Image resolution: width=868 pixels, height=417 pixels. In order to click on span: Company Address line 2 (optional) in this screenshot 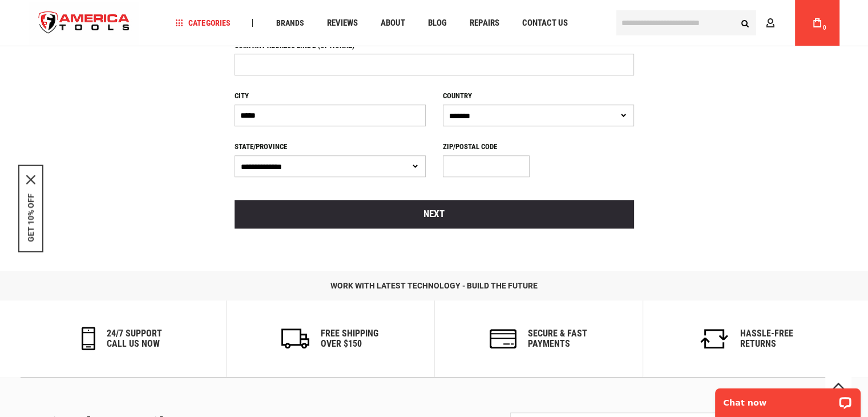, I will do `click(294, 45)`.